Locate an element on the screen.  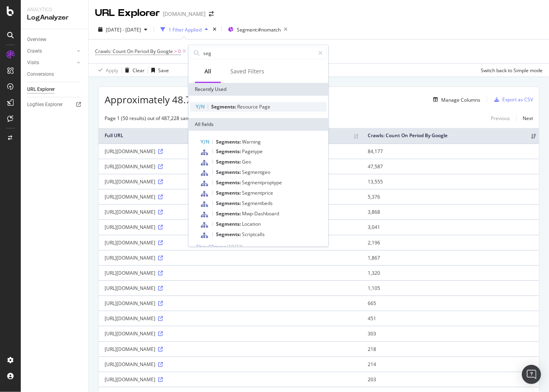
div: Apply is located at coordinates (112, 70).